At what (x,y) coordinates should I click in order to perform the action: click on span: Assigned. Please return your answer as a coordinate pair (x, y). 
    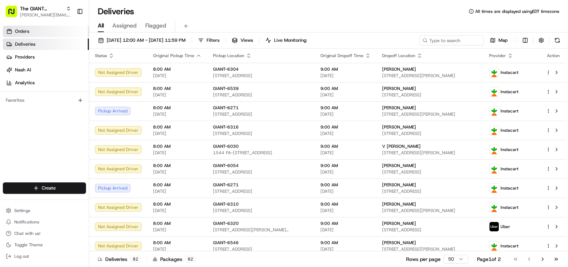
    Looking at the image, I should click on (125, 26).